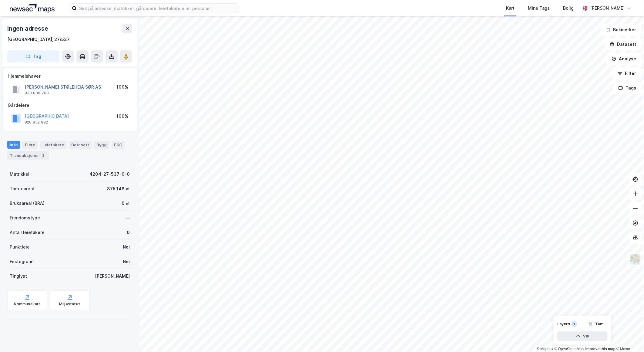  I want to click on div: Kart, so click(510, 8).